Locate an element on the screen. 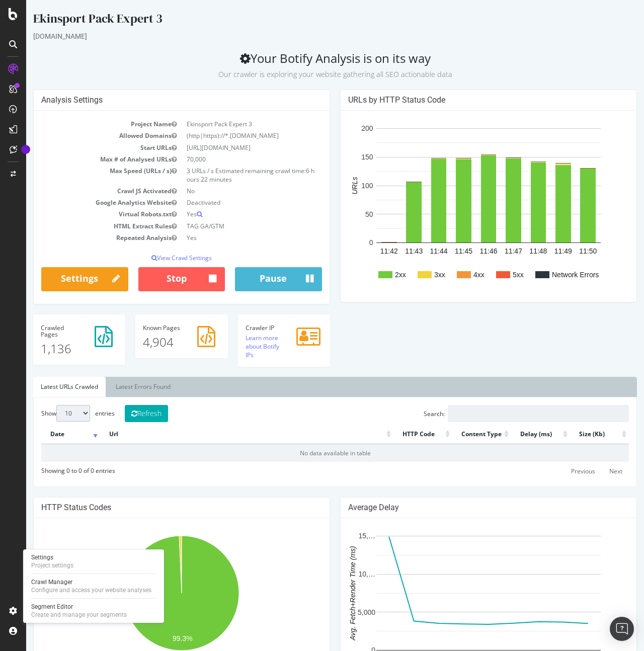 The image size is (644, 651). text: 4xx is located at coordinates (453, 274).